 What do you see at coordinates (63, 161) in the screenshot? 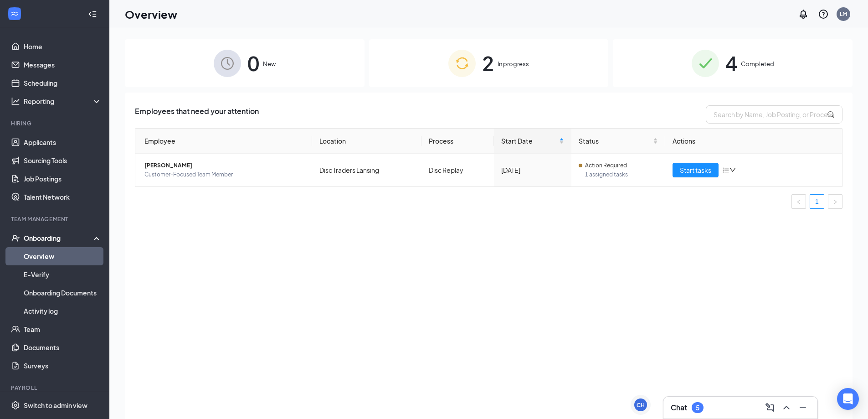
I see `a: Sourcing Tools` at bounding box center [63, 161].